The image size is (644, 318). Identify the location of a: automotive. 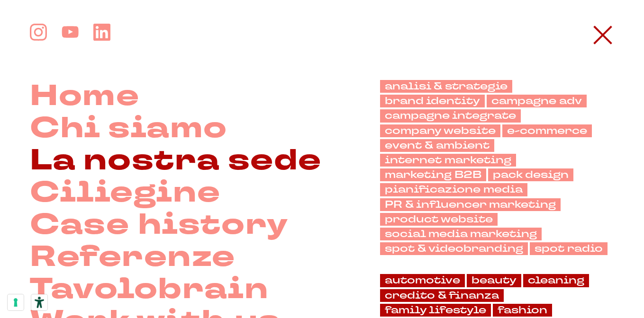
(422, 281).